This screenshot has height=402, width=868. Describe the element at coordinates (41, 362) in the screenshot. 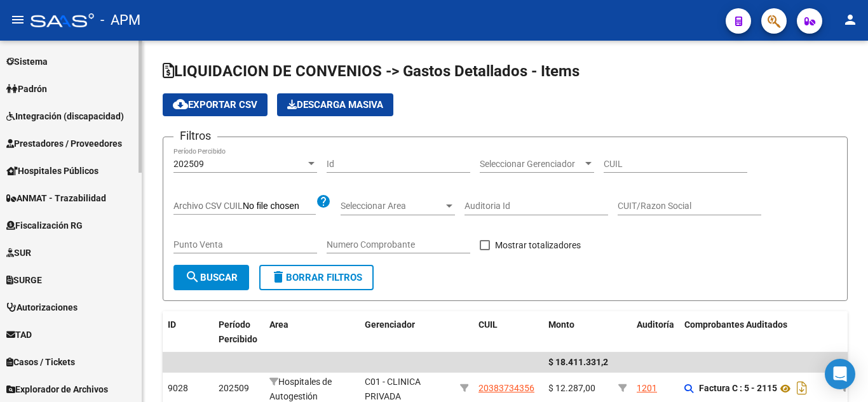

I see `span: Casos / Tickets` at that location.